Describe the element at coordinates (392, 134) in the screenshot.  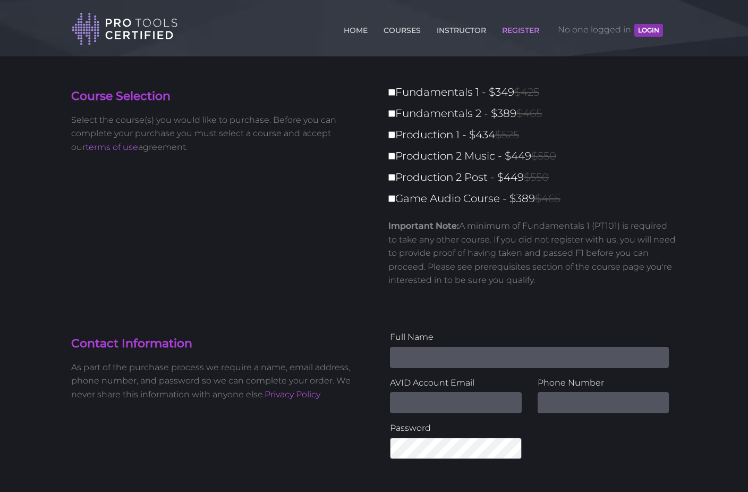
I see `input: Production 1 - $434$525` at that location.